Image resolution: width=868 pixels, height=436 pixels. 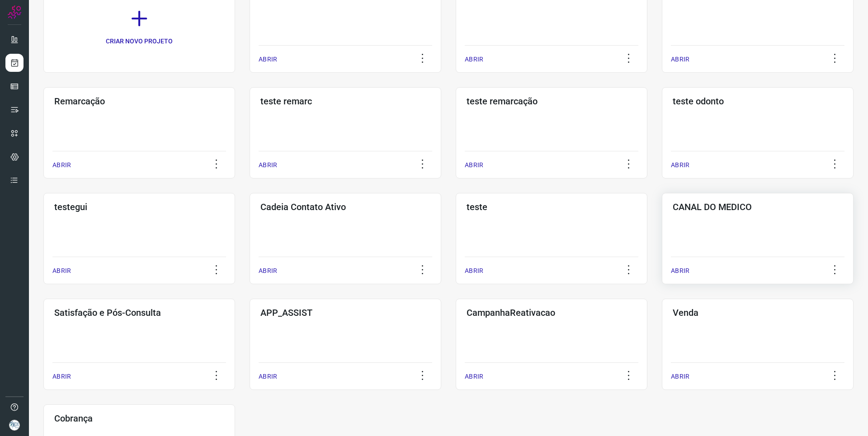 What do you see at coordinates (14, 426) in the screenshot?
I see `img: 2df383a8bc393265737507963739eb71.PNG` at bounding box center [14, 426].